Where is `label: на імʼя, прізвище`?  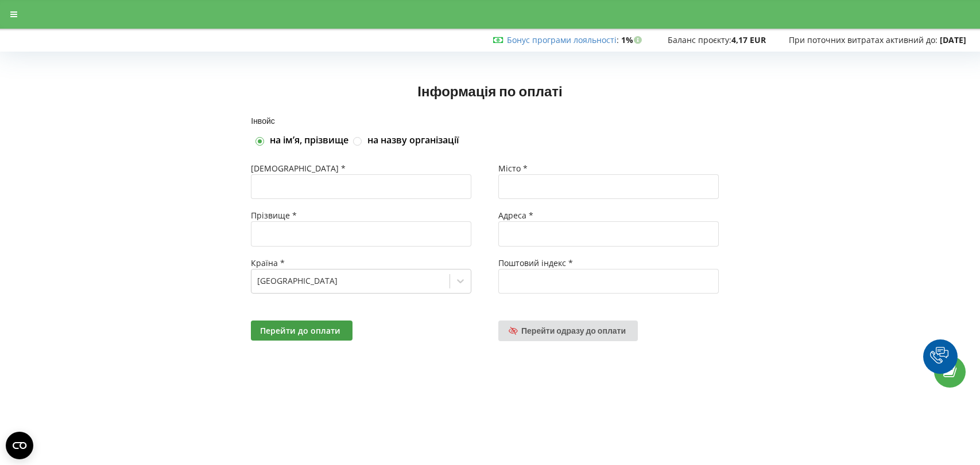 label: на імʼя, прізвище is located at coordinates (309, 140).